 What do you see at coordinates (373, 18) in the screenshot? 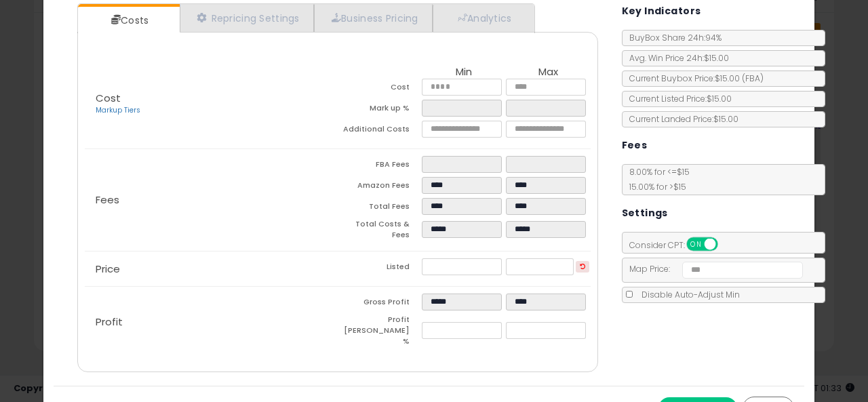
I see `a: Business Pricing` at bounding box center [373, 18].